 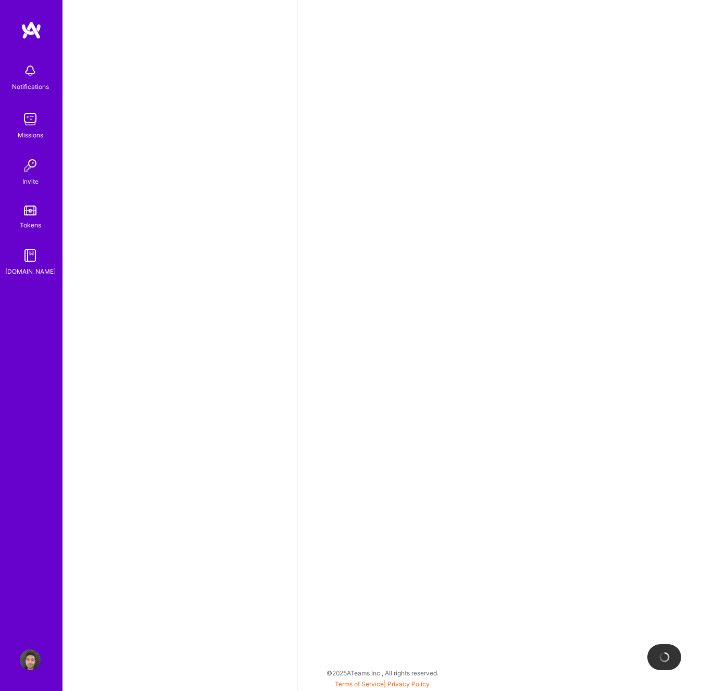 I want to click on a: Privacy Policy, so click(x=408, y=684).